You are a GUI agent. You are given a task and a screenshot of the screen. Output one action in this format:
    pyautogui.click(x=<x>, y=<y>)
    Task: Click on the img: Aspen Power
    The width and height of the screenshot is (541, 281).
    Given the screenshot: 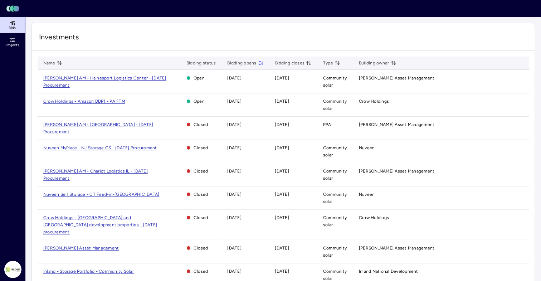 What is the action you would take?
    pyautogui.click(x=13, y=270)
    